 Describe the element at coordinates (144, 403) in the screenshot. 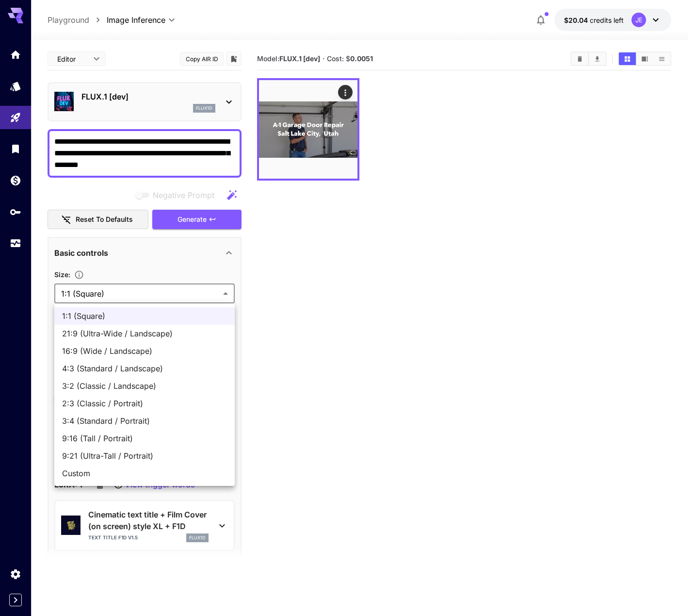

I see `span: 2:3 (Classic / Portrait)` at that location.